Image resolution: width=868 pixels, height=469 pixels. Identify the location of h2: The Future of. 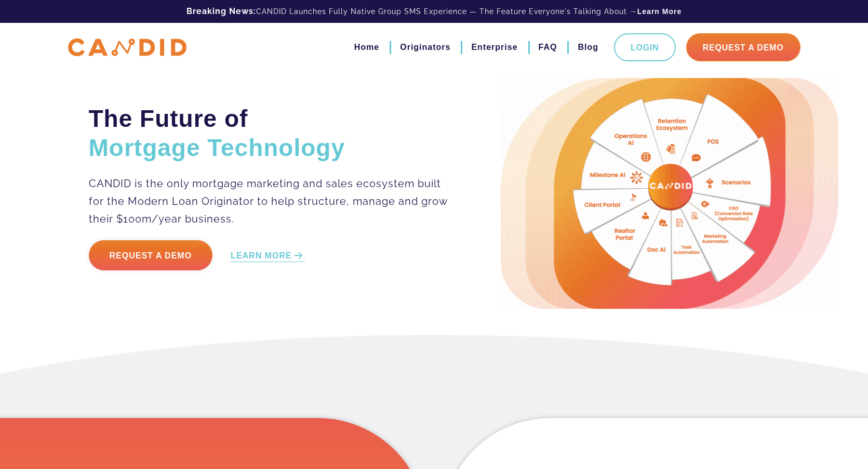
(268, 133).